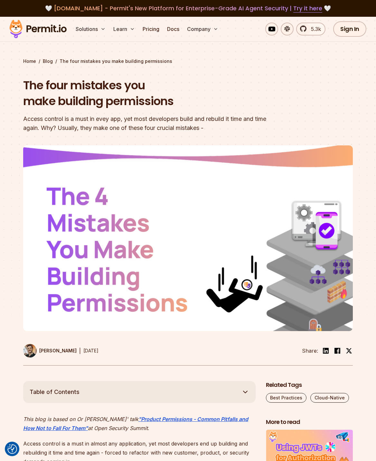 Image resolution: width=376 pixels, height=461 pixels. What do you see at coordinates (48, 61) in the screenshot?
I see `a: Blog` at bounding box center [48, 61].